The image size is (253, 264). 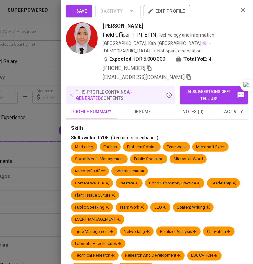 I want to click on b: Expected:, so click(x=121, y=59).